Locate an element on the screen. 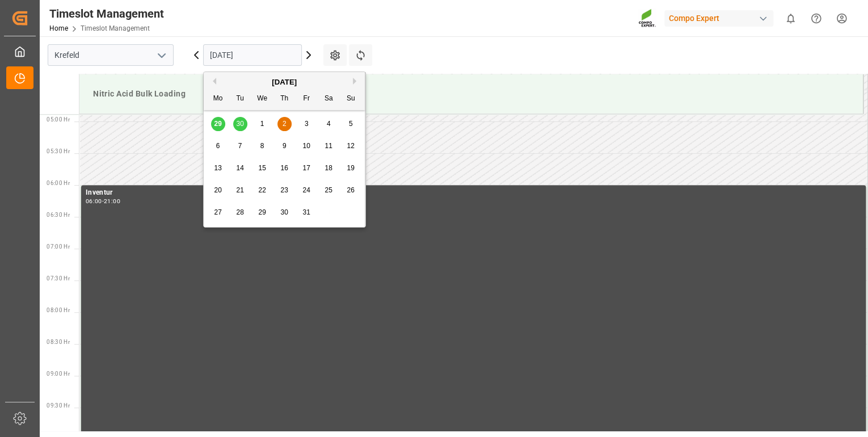  button: Help Center is located at coordinates (816, 18).